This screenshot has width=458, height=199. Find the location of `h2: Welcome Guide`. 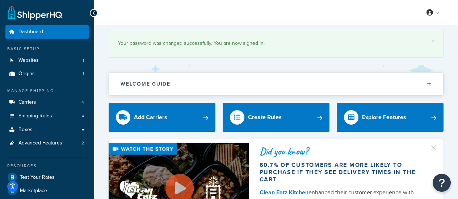

h2: Welcome Guide is located at coordinates (145, 84).